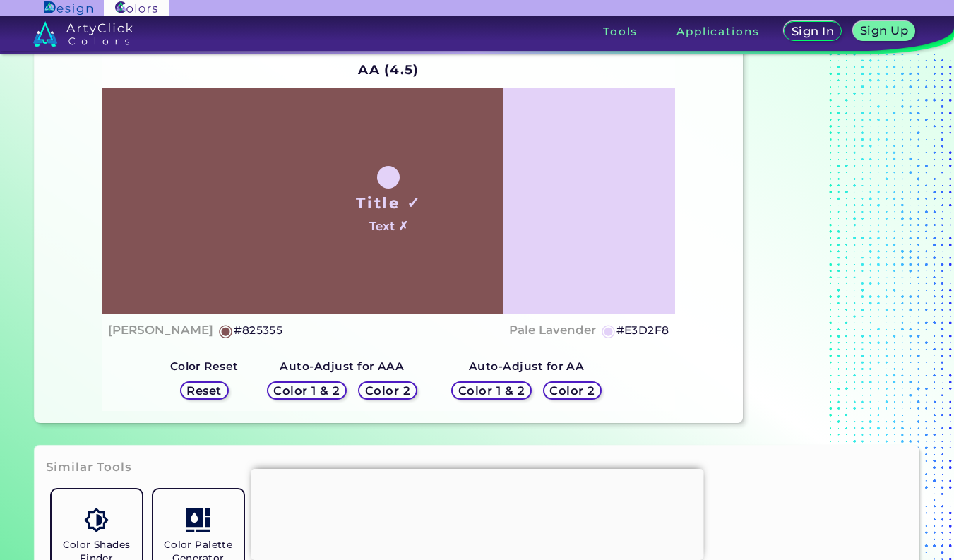  I want to click on h3: Tools, so click(620, 31).